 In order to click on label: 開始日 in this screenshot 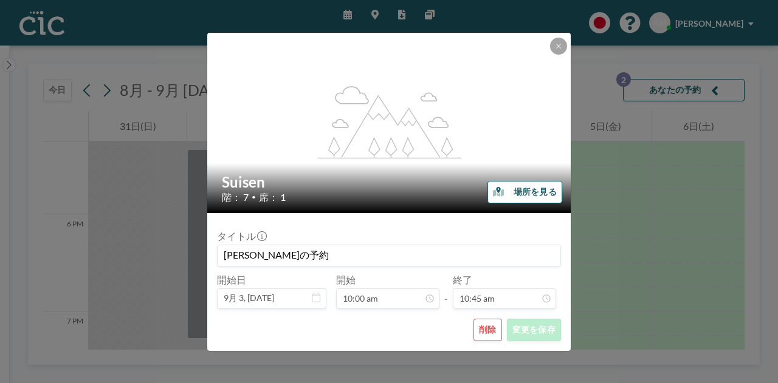, I will do `click(231, 280)`.